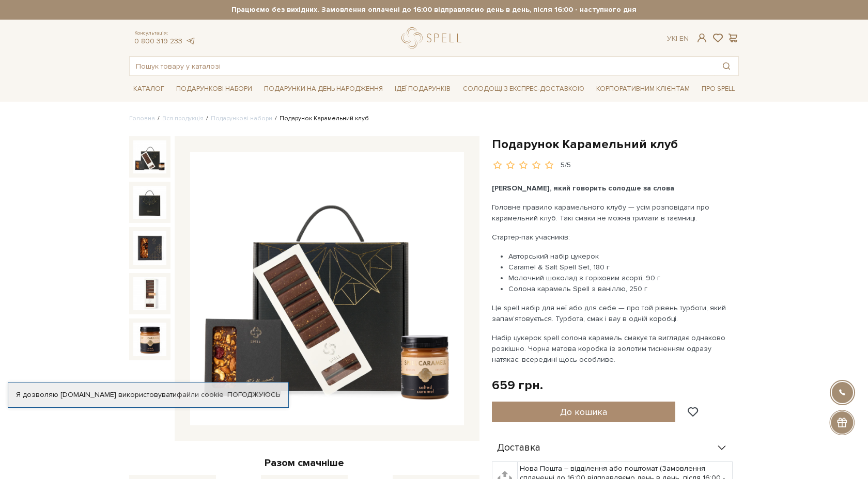  I want to click on p: Головне правило карамельного клубу — усім розповідати про карамельний клуб. Такі смаки не можна т..., so click(613, 213).